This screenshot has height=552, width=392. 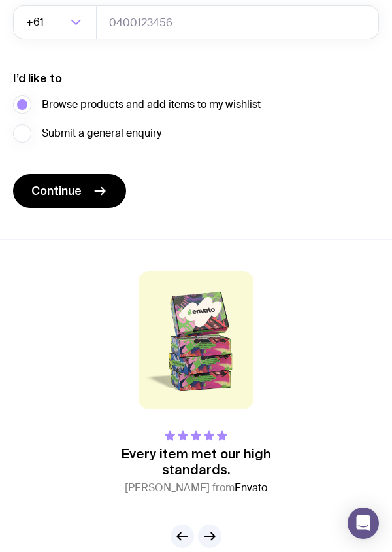 I want to click on input: Search for option, so click(x=56, y=22).